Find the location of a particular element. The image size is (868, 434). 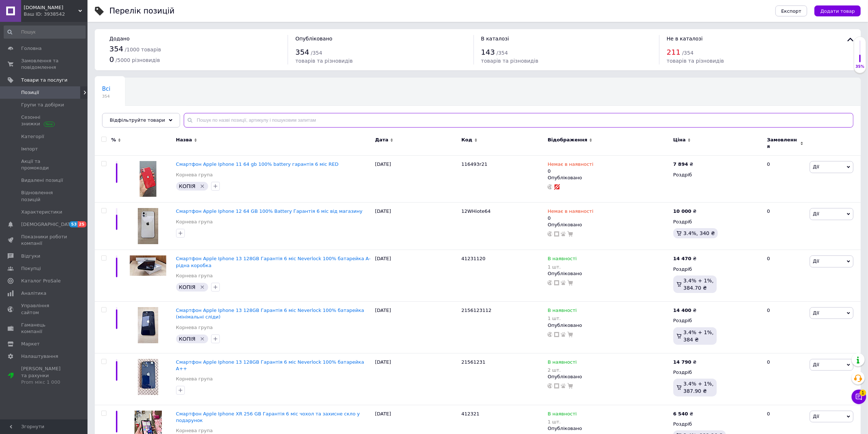

span: Гаманець компанії is located at coordinates (44, 328).